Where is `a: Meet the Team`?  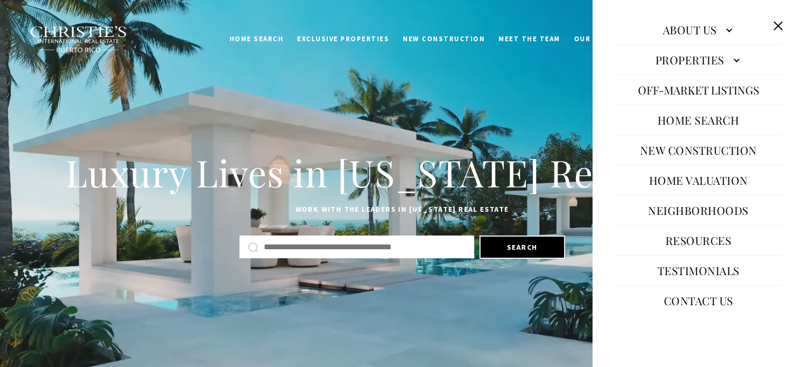
a: Meet the Team is located at coordinates (529, 39).